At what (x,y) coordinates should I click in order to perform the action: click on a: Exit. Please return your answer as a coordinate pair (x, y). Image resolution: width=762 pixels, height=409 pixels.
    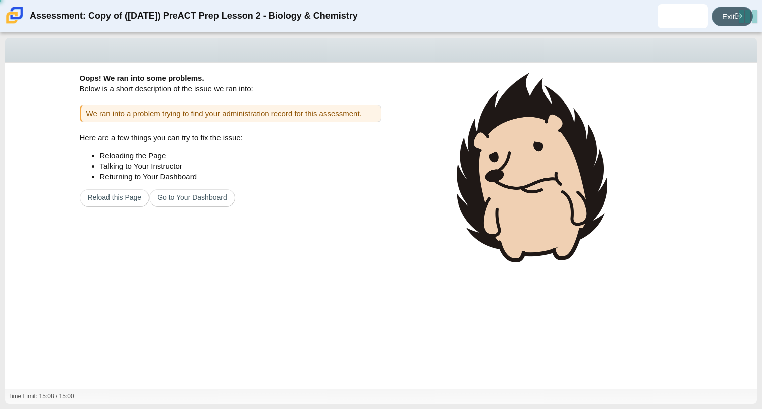
    Looking at the image, I should click on (732, 16).